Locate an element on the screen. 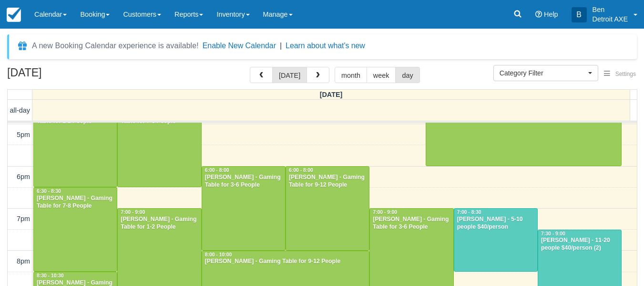  span: Category Filter is located at coordinates (542, 73).